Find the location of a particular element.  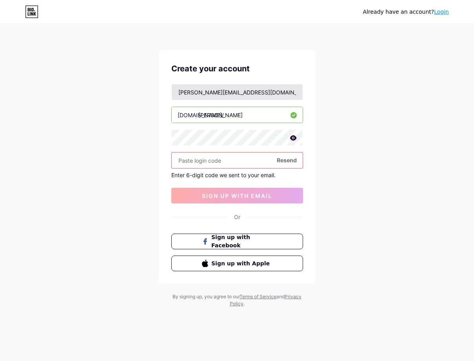

a: Login is located at coordinates (441, 12).